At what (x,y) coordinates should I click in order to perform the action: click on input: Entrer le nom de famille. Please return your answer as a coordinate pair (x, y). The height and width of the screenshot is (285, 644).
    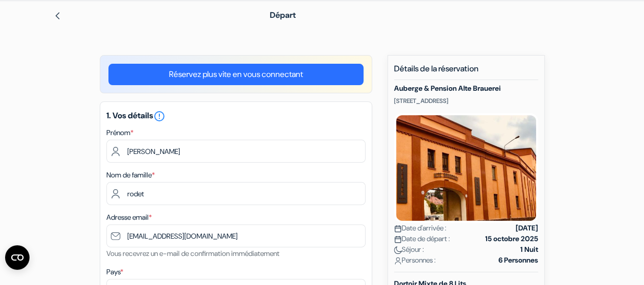
    Looking at the image, I should click on (235, 193).